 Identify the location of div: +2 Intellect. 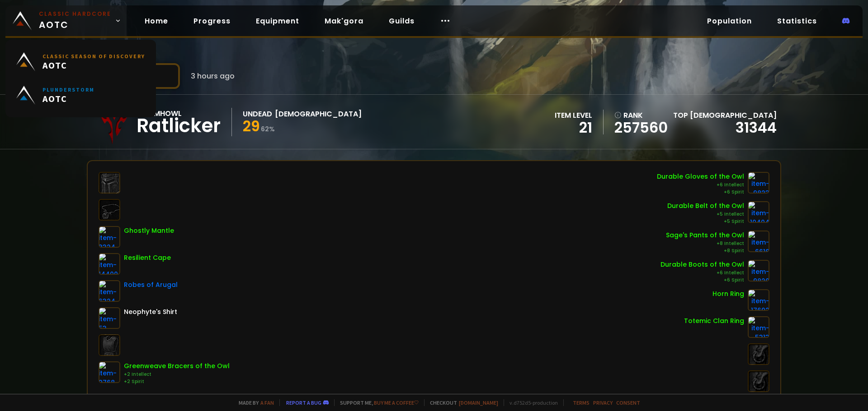
(177, 375).